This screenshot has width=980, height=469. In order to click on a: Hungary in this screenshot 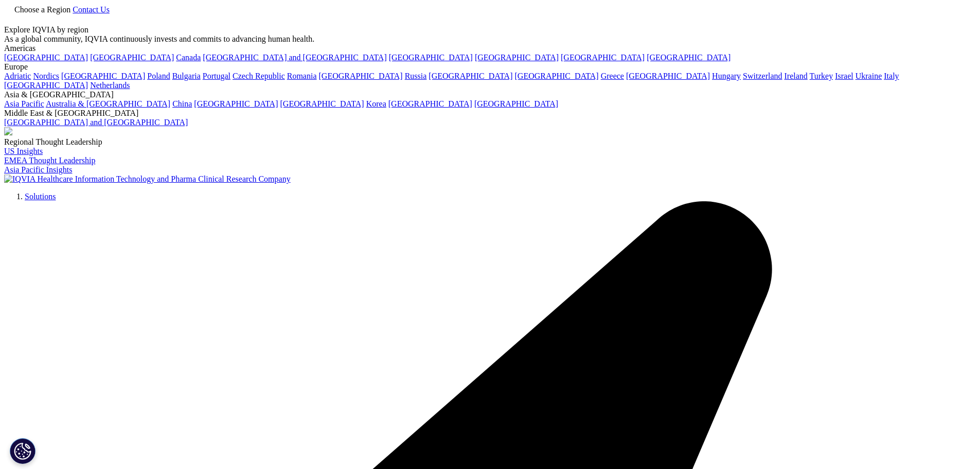, I will do `click(726, 76)`.